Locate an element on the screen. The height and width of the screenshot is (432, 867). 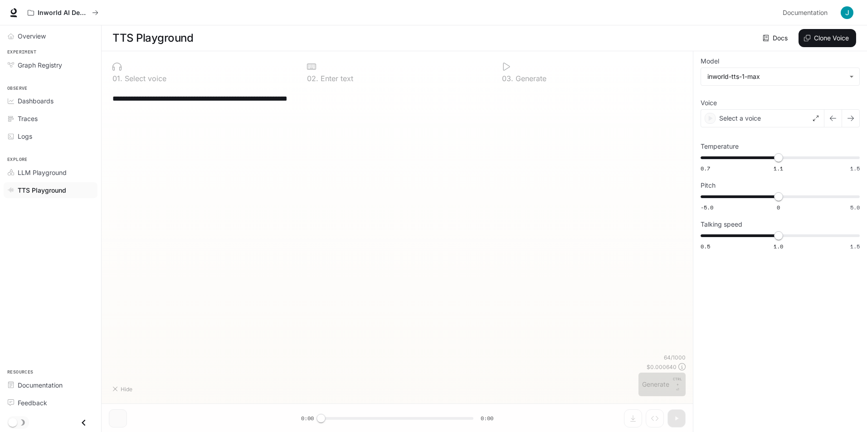
span: 0 is located at coordinates (778, 207).